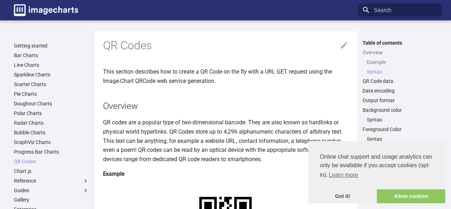 Image resolution: width=451 pixels, height=209 pixels. Describe the element at coordinates (343, 196) in the screenshot. I see `a: dismiss cookie message` at that location.